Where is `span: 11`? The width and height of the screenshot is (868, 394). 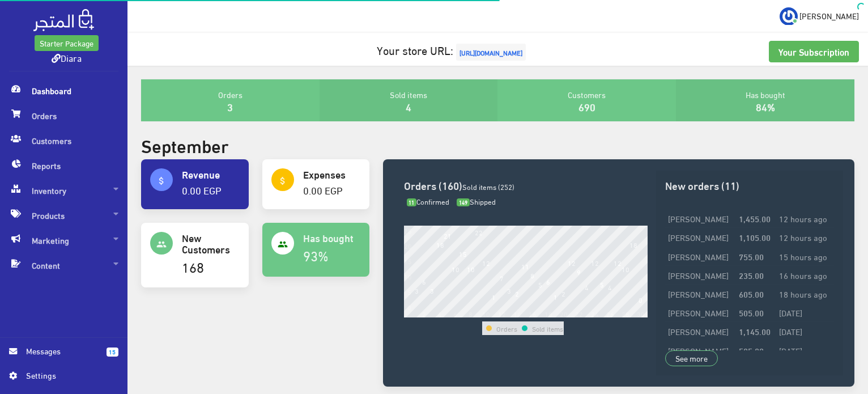
span: 11 is located at coordinates (412, 203).